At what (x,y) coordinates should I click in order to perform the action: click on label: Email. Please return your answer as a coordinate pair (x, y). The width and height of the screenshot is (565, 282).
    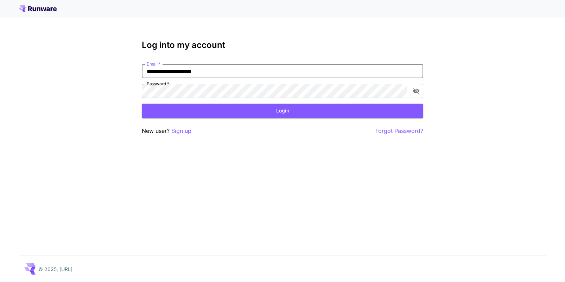
    Looking at the image, I should click on (153, 64).